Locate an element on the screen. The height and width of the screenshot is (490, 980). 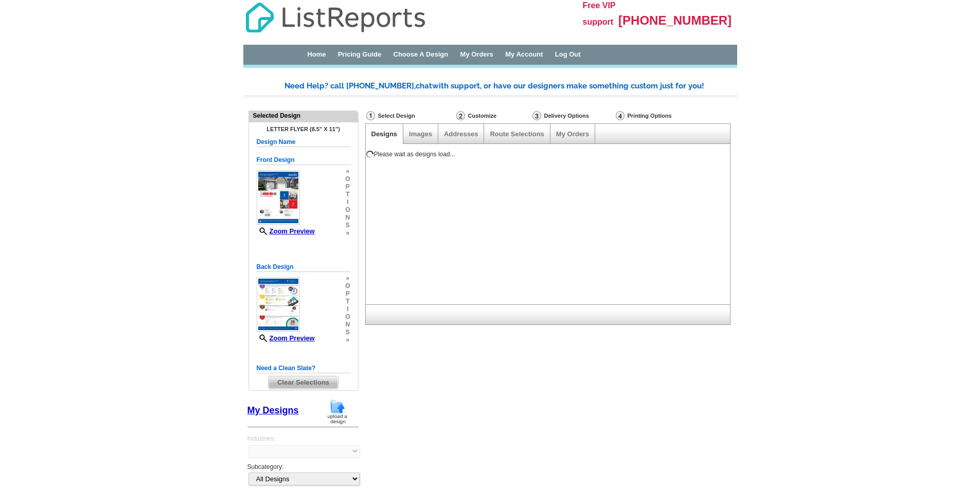
a: My Account is located at coordinates (524, 54).